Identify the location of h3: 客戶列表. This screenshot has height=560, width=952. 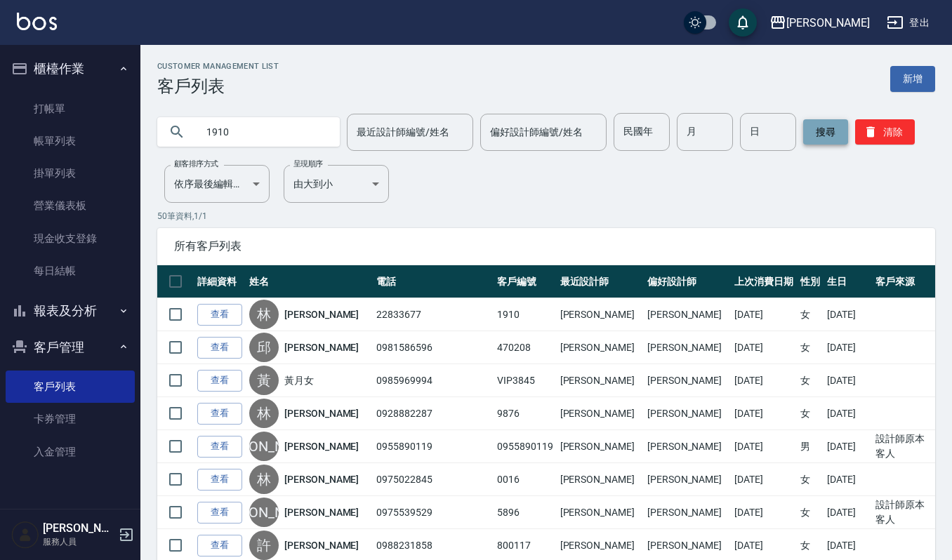
(218, 86).